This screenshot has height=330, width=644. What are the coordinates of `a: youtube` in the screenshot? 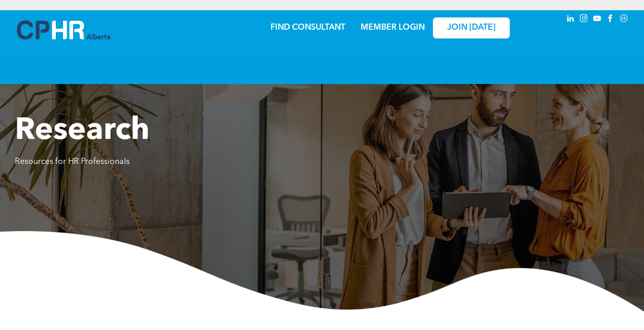 It's located at (597, 19).